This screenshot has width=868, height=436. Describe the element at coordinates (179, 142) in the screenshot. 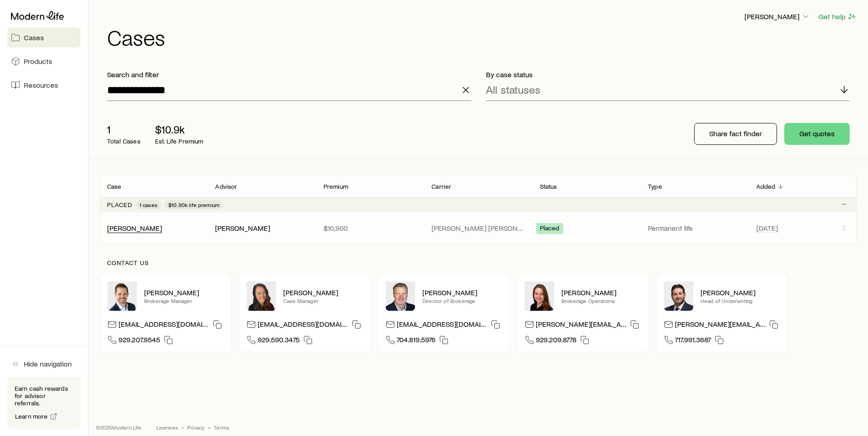

I see `p: Est. Life Premium` at that location.